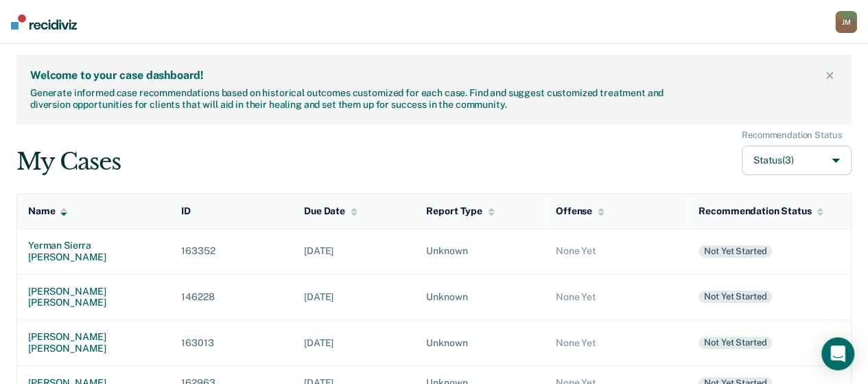  I want to click on div: My Cases, so click(68, 161).